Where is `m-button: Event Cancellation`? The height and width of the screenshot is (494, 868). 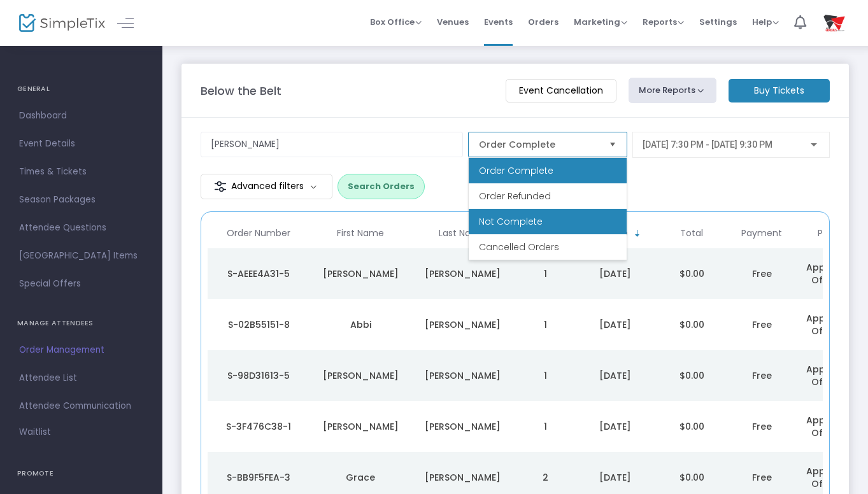 m-button: Event Cancellation is located at coordinates (561, 90).